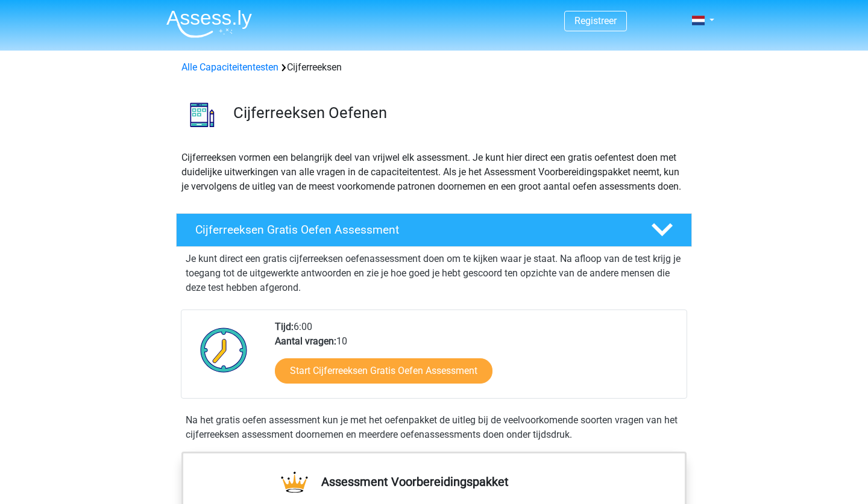  I want to click on p: Je kunt direct een gratis cijferreeksen oefenassessment doen om te kijken waar je staat. Na afloo..., so click(434, 273).